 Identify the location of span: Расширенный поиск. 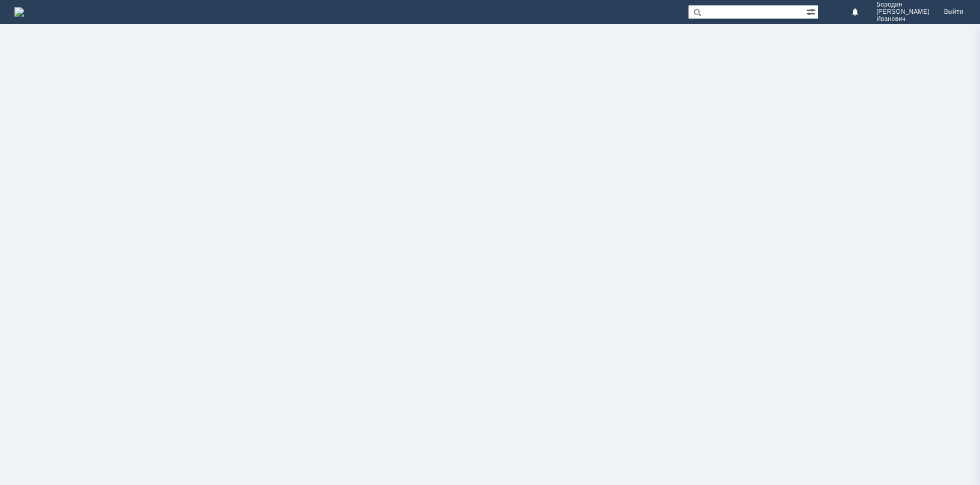
(812, 10).